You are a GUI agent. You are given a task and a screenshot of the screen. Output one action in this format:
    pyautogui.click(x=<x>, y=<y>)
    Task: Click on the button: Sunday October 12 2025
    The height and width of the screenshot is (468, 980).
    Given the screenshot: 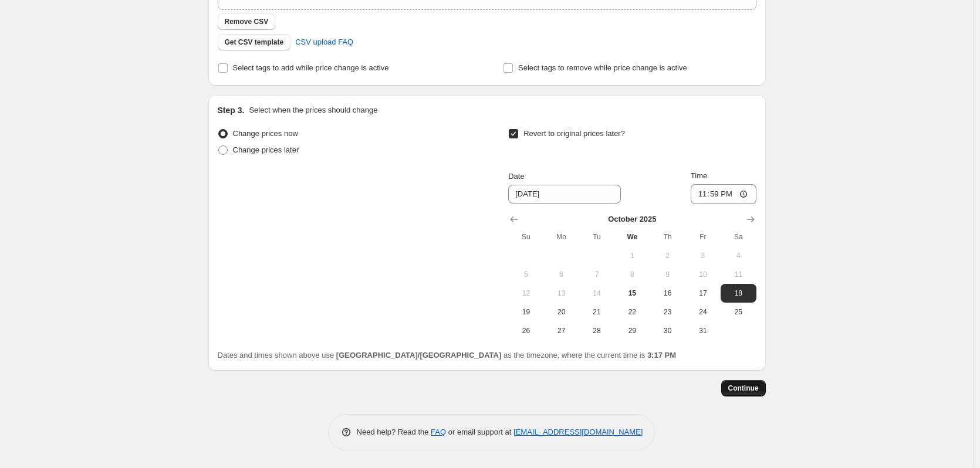 What is the action you would take?
    pyautogui.click(x=525, y=293)
    